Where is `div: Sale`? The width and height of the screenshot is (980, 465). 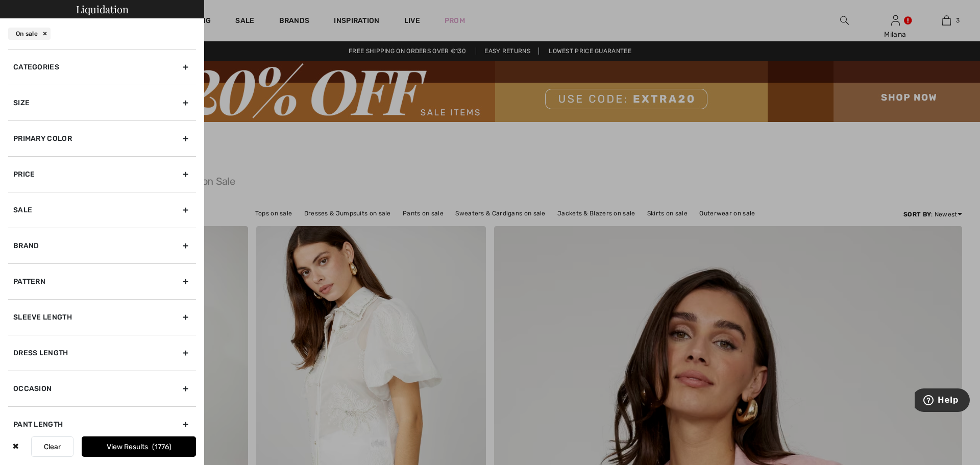 div: Sale is located at coordinates (102, 210).